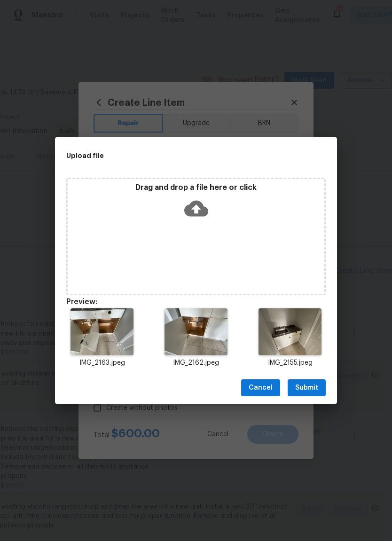 The height and width of the screenshot is (541, 392). What do you see at coordinates (175, 155) in the screenshot?
I see `h2: Upload file` at bounding box center [175, 155].